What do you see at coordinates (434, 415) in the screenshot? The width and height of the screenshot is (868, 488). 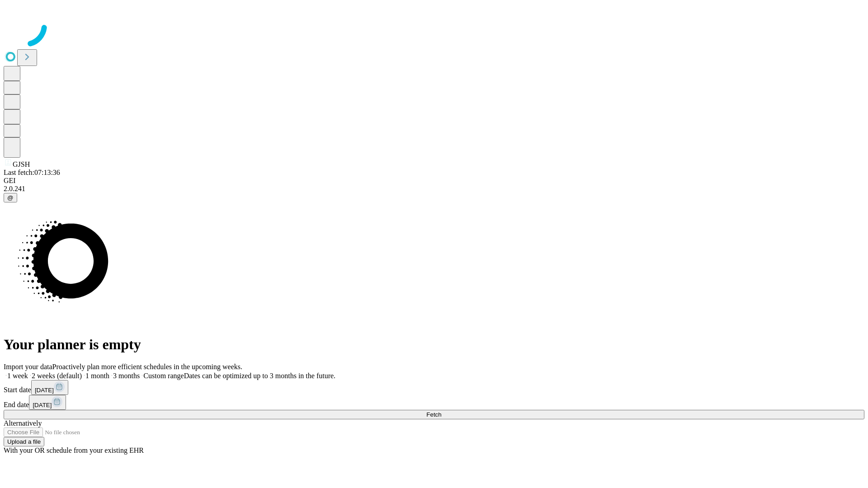 I see `button: Fetch` at bounding box center [434, 415].